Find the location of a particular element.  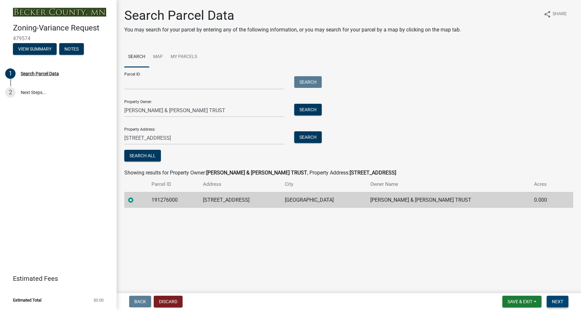

a: Estimated Fees is located at coordinates (56, 278).